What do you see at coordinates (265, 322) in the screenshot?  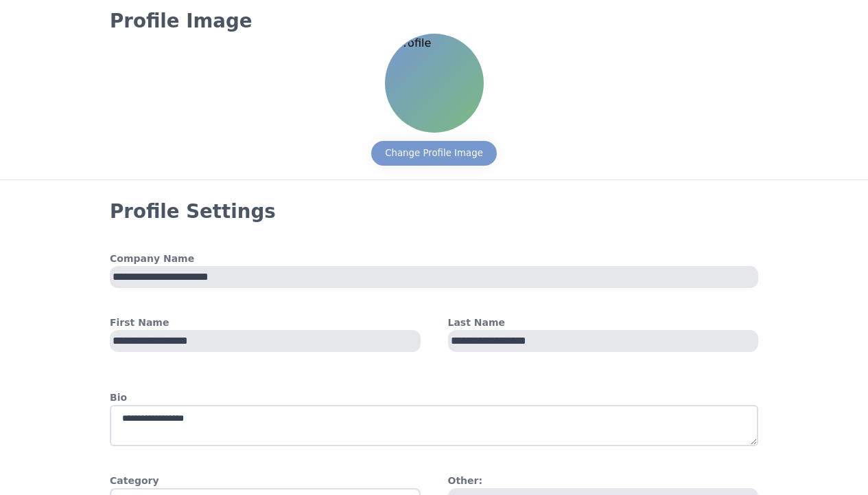 I see `h4: First Name` at bounding box center [265, 322].